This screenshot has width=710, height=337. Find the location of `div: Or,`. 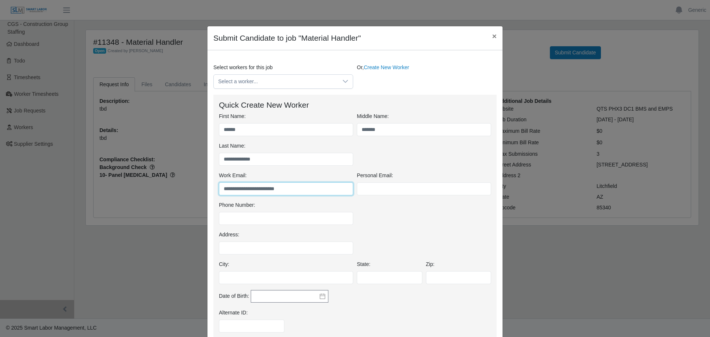

div: Or, is located at coordinates (427, 76).